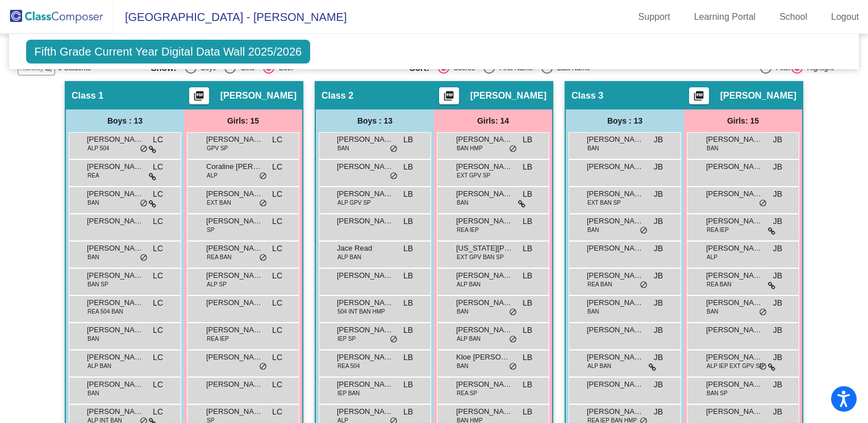  Describe the element at coordinates (348, 393) in the screenshot. I see `span: IEP BAN` at that location.